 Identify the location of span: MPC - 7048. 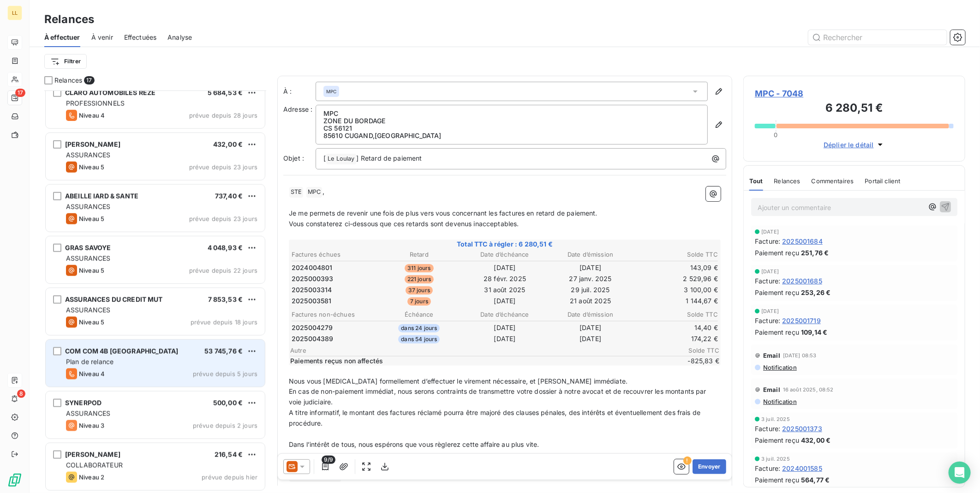
(853, 93).